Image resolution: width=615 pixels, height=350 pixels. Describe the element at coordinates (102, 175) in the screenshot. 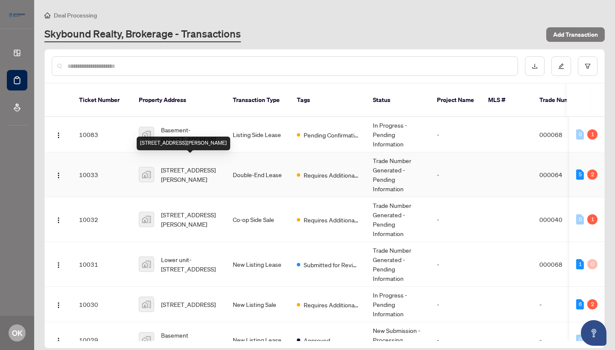

I see `td: 10033` at that location.